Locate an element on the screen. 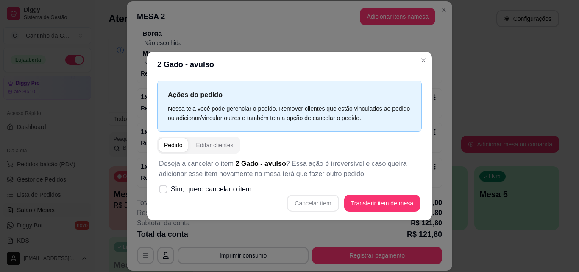 This screenshot has height=272, width=579. button: Transferir item de mesa is located at coordinates (382, 203).